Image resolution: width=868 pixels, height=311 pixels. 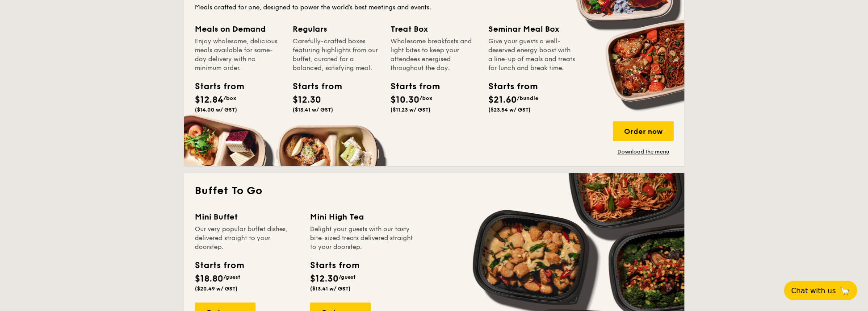 What do you see at coordinates (238, 29) in the screenshot?
I see `div: Meals on Demand` at bounding box center [238, 29].